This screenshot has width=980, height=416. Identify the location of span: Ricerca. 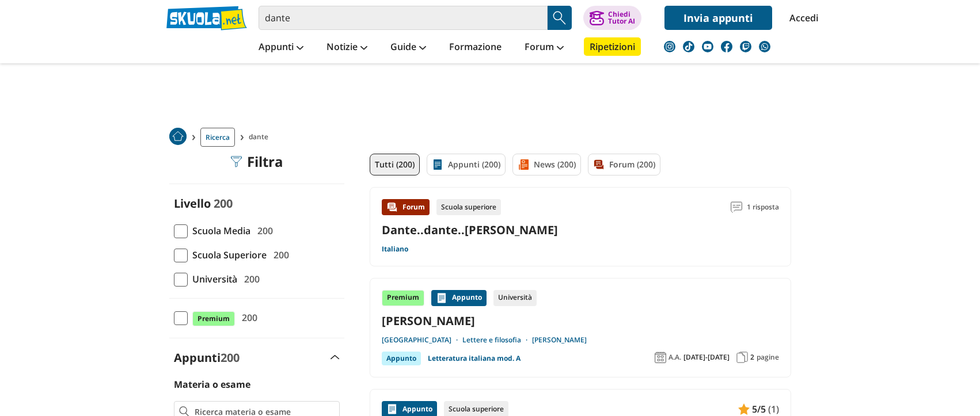
(217, 137).